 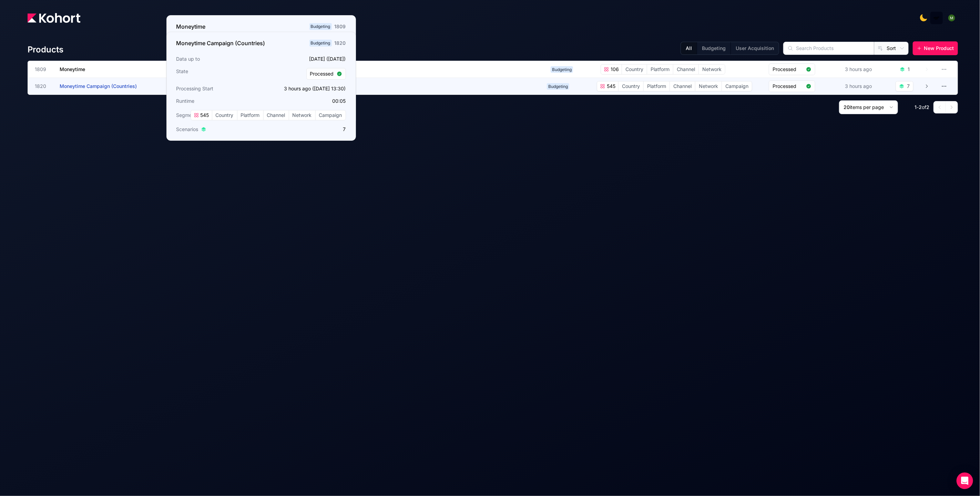 What do you see at coordinates (218, 59) in the screenshot?
I see `h3: Data up to` at bounding box center [218, 59].